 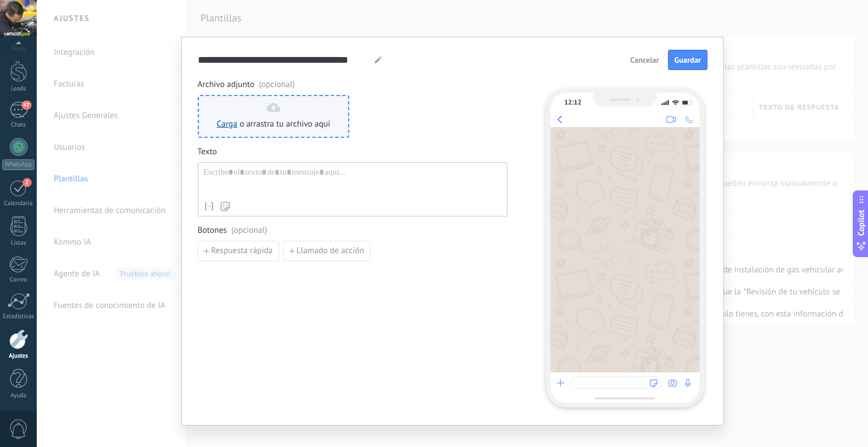 What do you see at coordinates (687, 60) in the screenshot?
I see `button: Guardar` at bounding box center [687, 60].